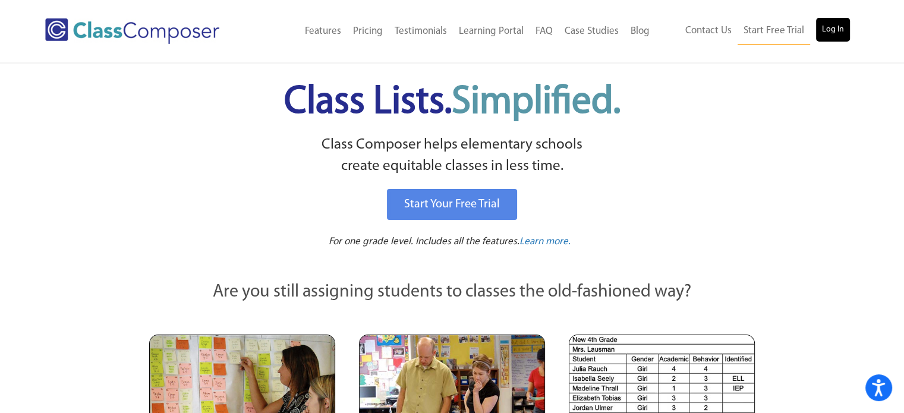 This screenshot has height=413, width=904. Describe the element at coordinates (592, 32) in the screenshot. I see `a: Case Studies` at that location.